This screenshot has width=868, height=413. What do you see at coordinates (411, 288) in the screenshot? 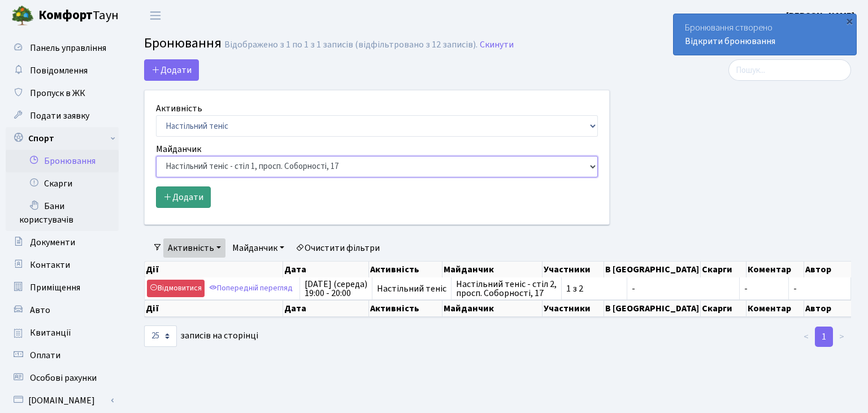
I see `span: Настільний теніс` at bounding box center [411, 288].